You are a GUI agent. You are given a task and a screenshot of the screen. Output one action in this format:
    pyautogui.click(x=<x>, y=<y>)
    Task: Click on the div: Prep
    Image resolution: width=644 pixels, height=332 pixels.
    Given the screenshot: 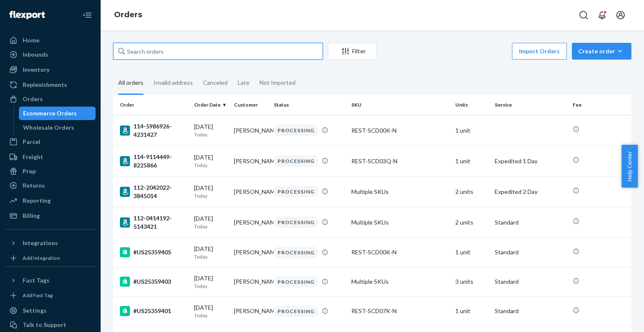 What is the action you would take?
    pyautogui.click(x=29, y=172)
    